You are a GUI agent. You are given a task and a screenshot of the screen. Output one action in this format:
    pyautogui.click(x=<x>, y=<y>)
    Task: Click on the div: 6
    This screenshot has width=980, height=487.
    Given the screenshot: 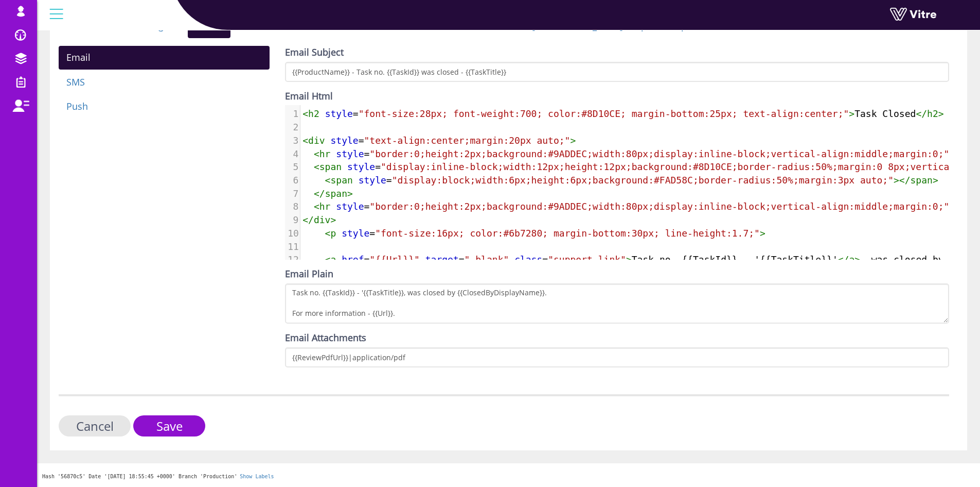 What is the action you would take?
    pyautogui.click(x=292, y=181)
    